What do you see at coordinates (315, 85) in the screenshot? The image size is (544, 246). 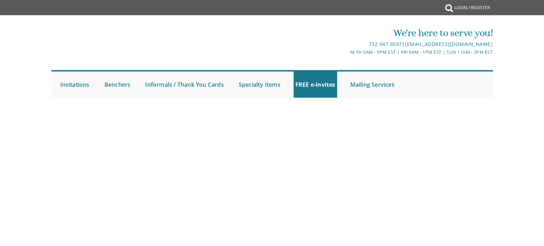 I see `a: FREE e-Invites` at bounding box center [315, 85].